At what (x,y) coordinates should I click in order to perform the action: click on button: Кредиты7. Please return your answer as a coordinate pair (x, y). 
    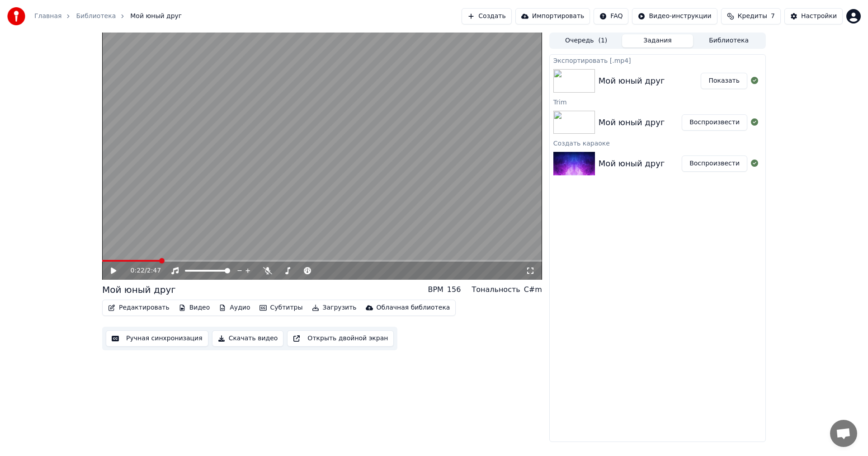
    Looking at the image, I should click on (751, 16).